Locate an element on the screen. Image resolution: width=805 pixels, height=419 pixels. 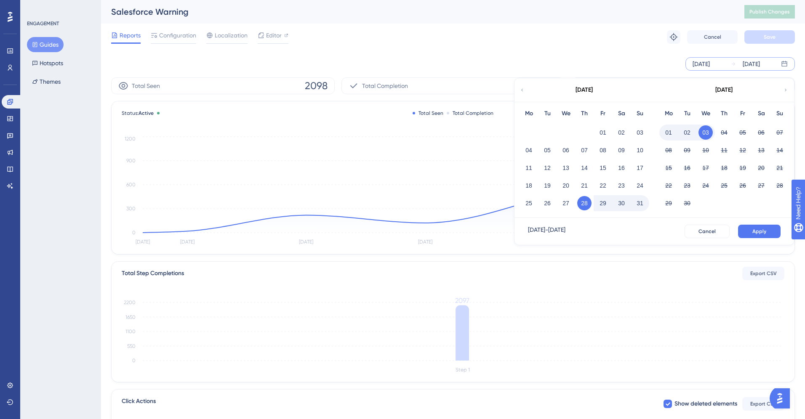
span: Localization is located at coordinates (231, 35).